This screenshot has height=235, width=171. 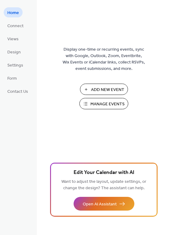 What do you see at coordinates (104, 173) in the screenshot?
I see `span: Edit Your Calendar with AI` at bounding box center [104, 173].